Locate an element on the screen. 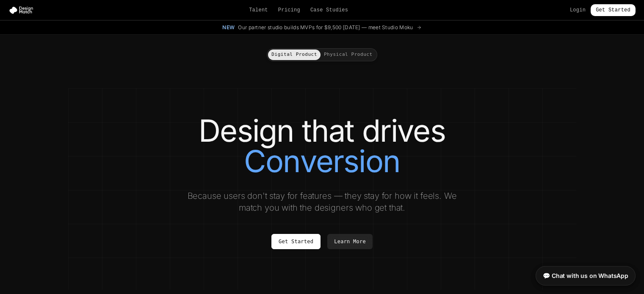 Image resolution: width=644 pixels, height=294 pixels. span: Conversion is located at coordinates (322, 161).